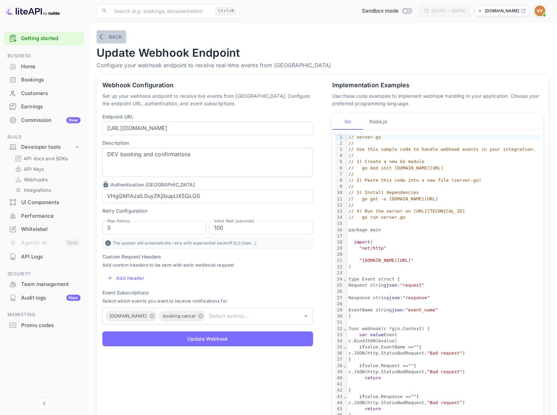 Image resolution: width=557 pixels, height=415 pixels. I want to click on span: Select which events you want to receive notifications for, so click(208, 301).